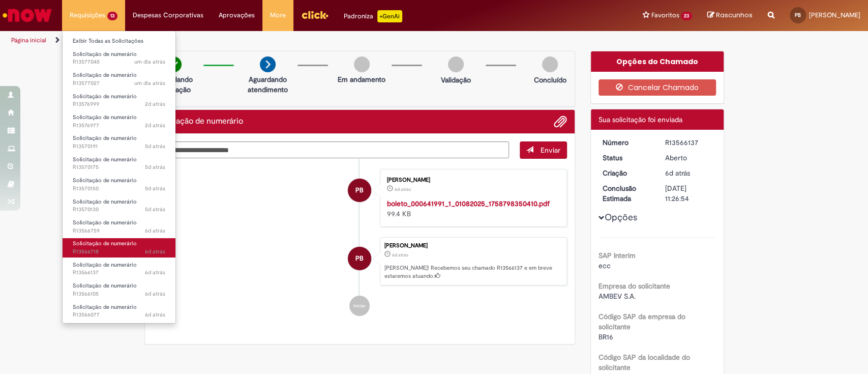 This screenshot has width=868, height=374. I want to click on b: Código SAP da empresa do solicitante, so click(642, 322).